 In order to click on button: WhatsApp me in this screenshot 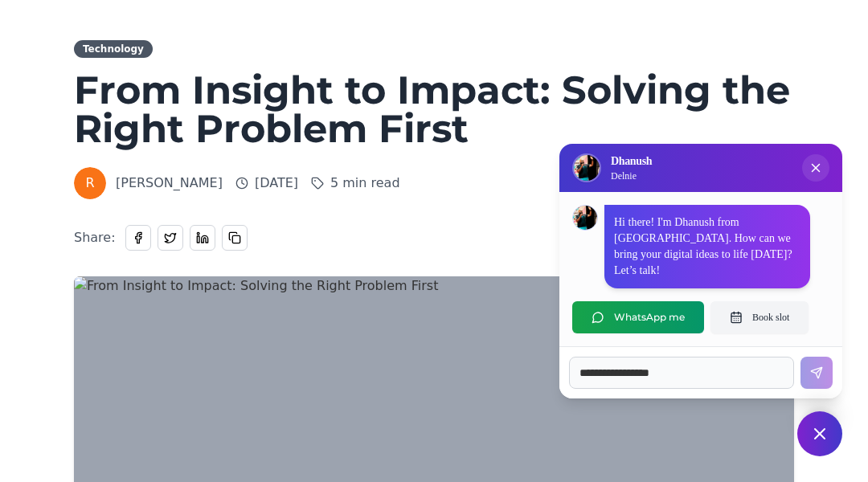, I will do `click(638, 317)`.